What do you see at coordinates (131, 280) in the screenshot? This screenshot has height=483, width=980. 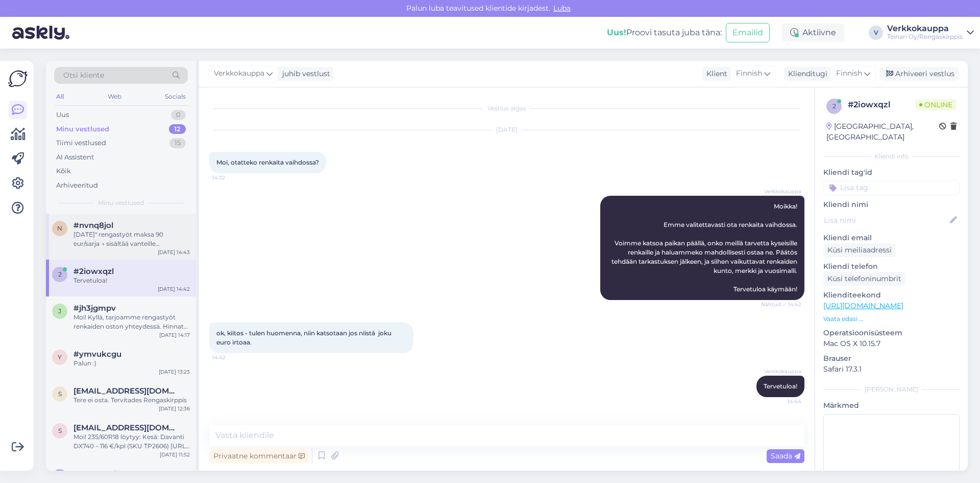 I see `div: Tervetuloa!` at bounding box center [131, 280].